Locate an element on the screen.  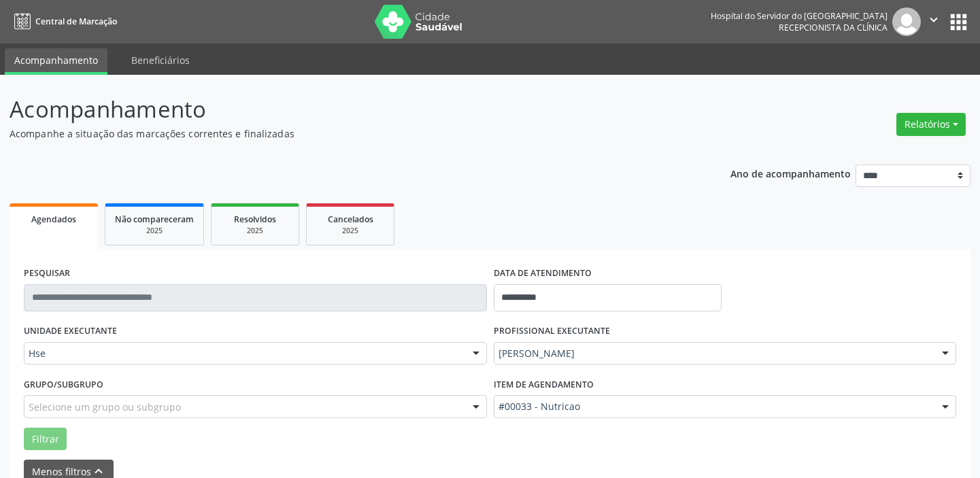
button: Filtrar is located at coordinates (45, 439).